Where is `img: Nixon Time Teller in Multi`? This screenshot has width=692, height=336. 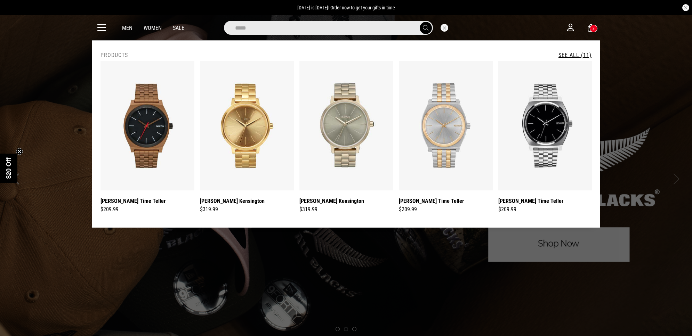
img: Nixon Time Teller in Multi is located at coordinates (446, 126).